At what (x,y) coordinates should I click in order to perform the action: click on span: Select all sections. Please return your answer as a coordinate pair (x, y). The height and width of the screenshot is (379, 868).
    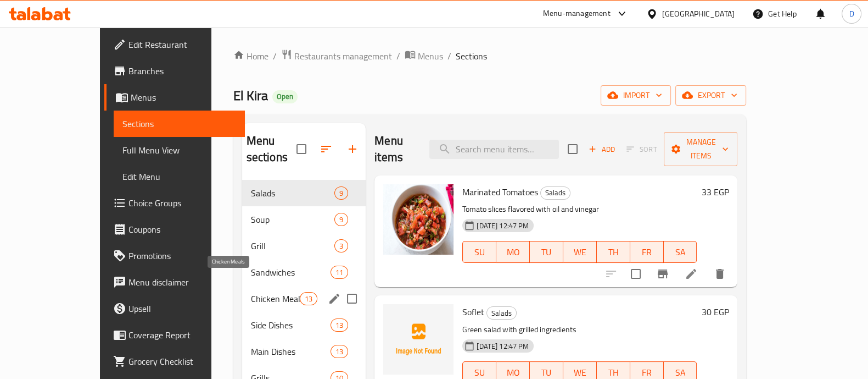
    Looking at the image, I should click on (302, 149).